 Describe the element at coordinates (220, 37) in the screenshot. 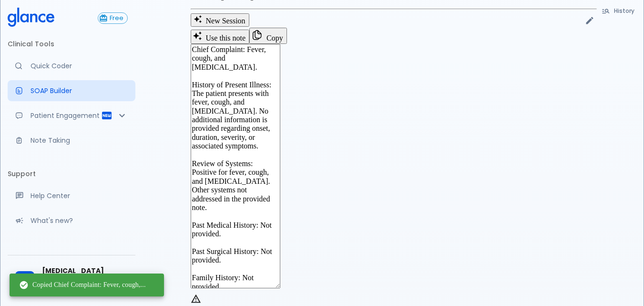

I see `button: Use this note` at that location.